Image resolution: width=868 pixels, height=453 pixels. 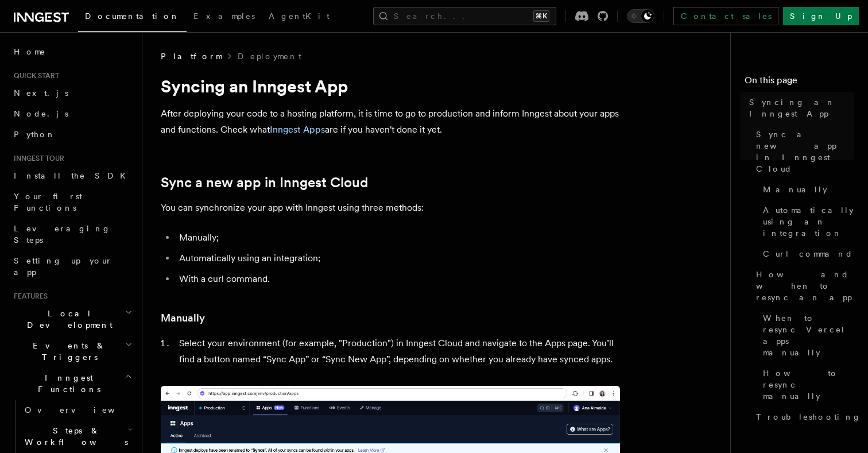 I want to click on span: Node.js, so click(x=41, y=114).